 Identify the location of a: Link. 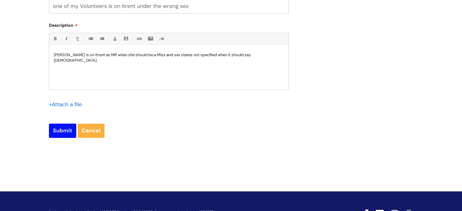
(139, 39).